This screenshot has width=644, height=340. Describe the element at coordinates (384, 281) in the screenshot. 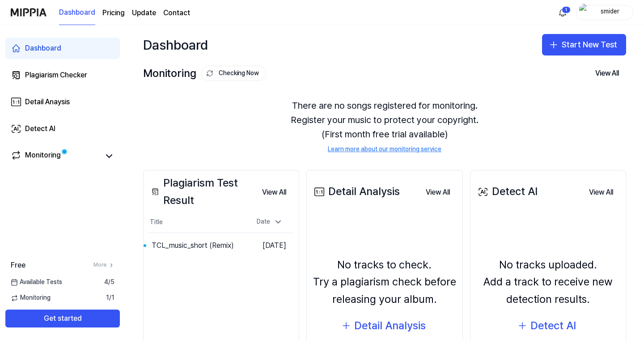

I see `div: No tracks to check. Try a plagiarism check before releasing your album.` at that location.